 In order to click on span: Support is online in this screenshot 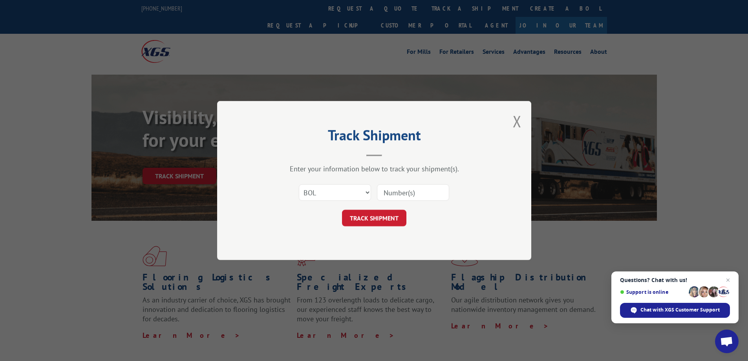, I will do `click(653, 292)`.